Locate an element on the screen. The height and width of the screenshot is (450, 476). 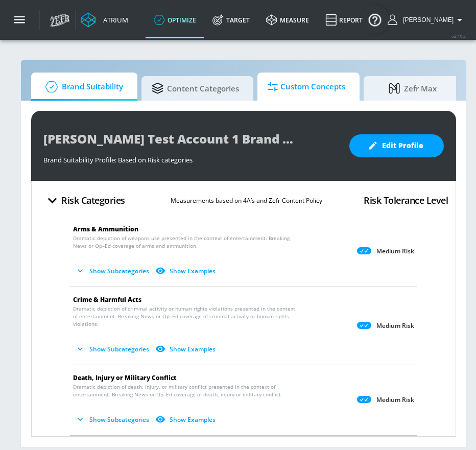
button: Open Resource Center is located at coordinates (375, 20).